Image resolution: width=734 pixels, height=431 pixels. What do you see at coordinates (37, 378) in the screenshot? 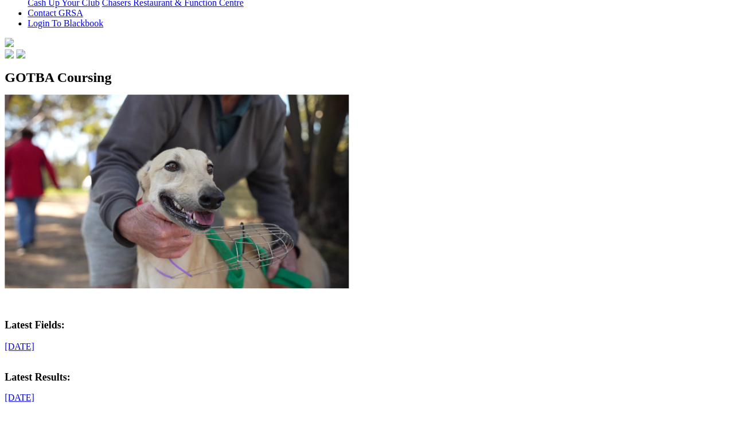
I see `strong: Latest Results:` at bounding box center [37, 378].